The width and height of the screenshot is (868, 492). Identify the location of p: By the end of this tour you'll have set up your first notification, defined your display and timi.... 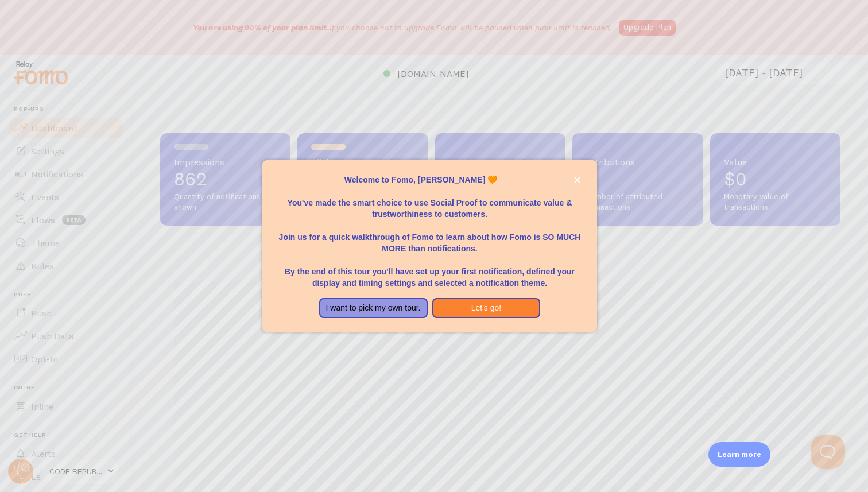
(429, 272).